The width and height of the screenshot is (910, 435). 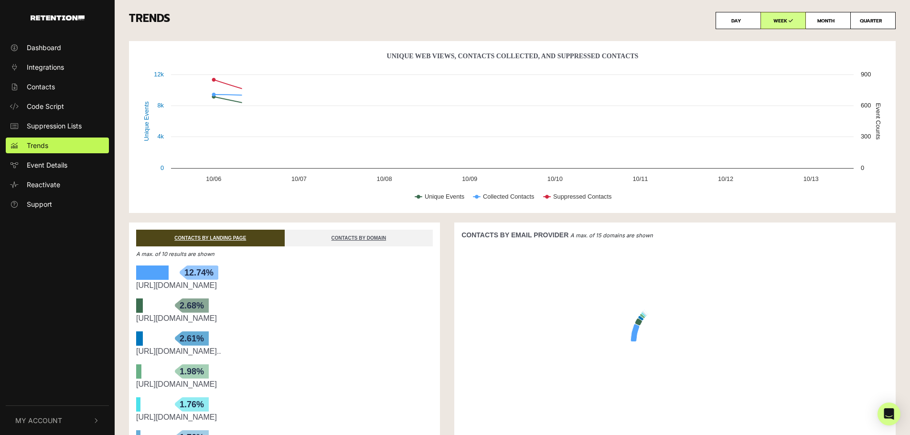 I want to click on text: 10/12, so click(x=726, y=179).